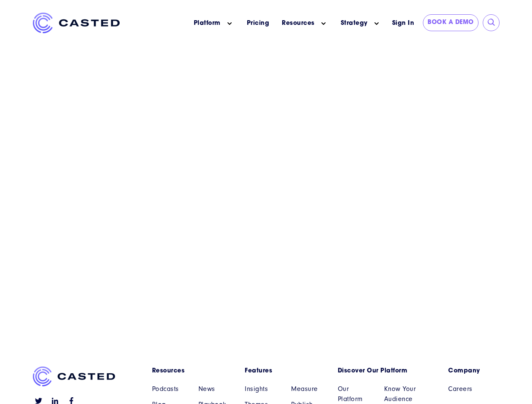  What do you see at coordinates (450, 23) in the screenshot?
I see `a: Book a Demo` at bounding box center [450, 23].